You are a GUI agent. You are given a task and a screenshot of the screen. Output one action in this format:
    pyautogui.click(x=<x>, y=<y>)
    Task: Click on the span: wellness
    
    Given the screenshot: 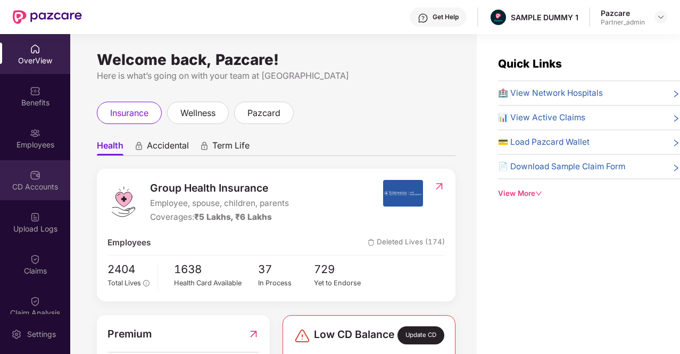 What is the action you would take?
    pyautogui.click(x=198, y=113)
    